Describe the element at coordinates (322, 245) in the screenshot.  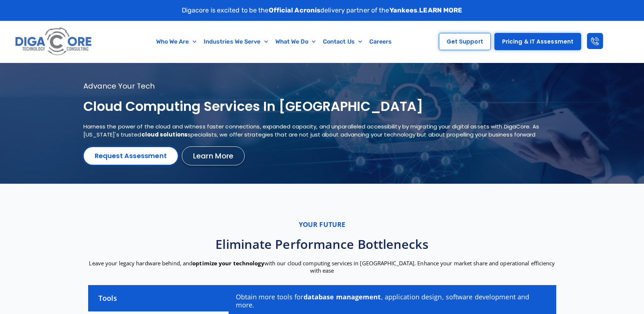
I see `h2: Eliminate performance bottlenecks` at that location.